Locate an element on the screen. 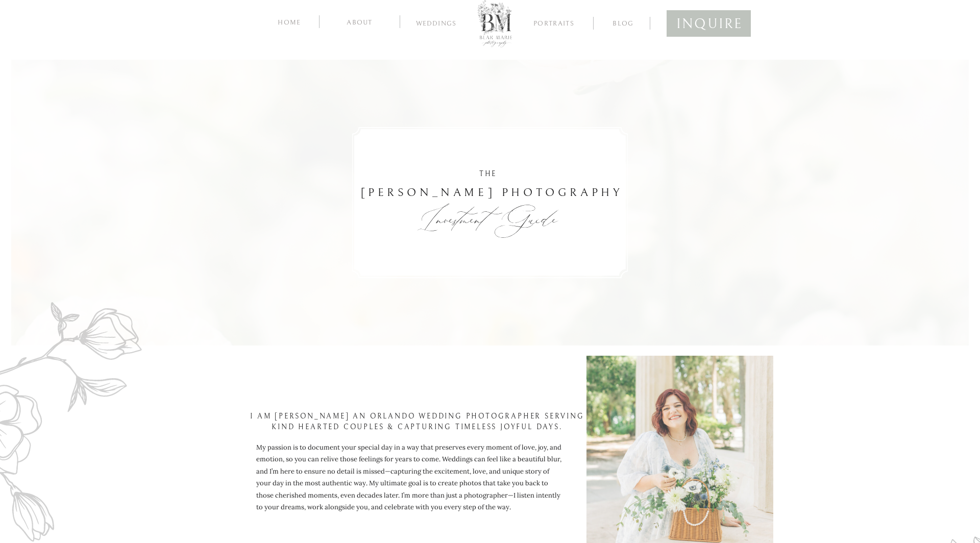  nav: inquire is located at coordinates (708, 21).